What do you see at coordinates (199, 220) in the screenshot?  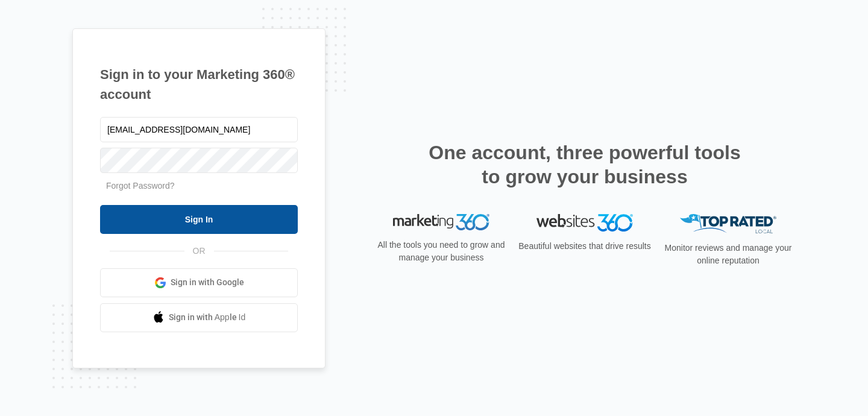 I see `input: Sign In` at bounding box center [199, 220].